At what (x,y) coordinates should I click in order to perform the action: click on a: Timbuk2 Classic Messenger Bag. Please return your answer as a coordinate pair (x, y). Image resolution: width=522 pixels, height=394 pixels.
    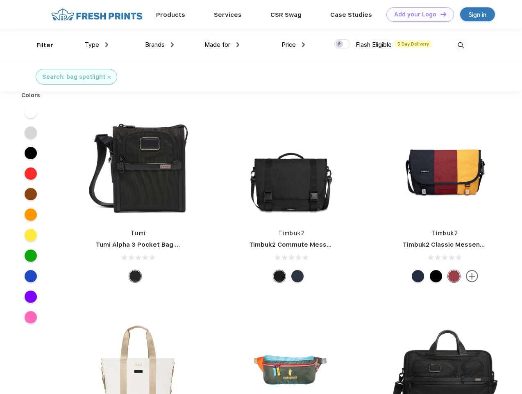
    Looking at the image, I should click on (454, 244).